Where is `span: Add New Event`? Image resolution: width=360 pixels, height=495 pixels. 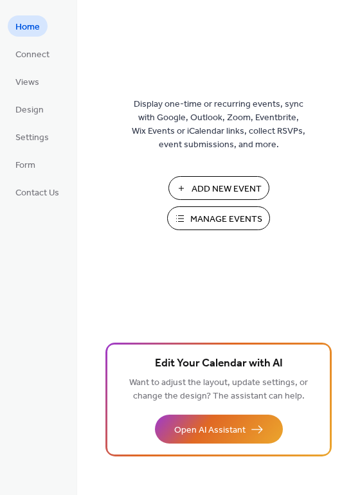 span: Add New Event is located at coordinates (226, 189).